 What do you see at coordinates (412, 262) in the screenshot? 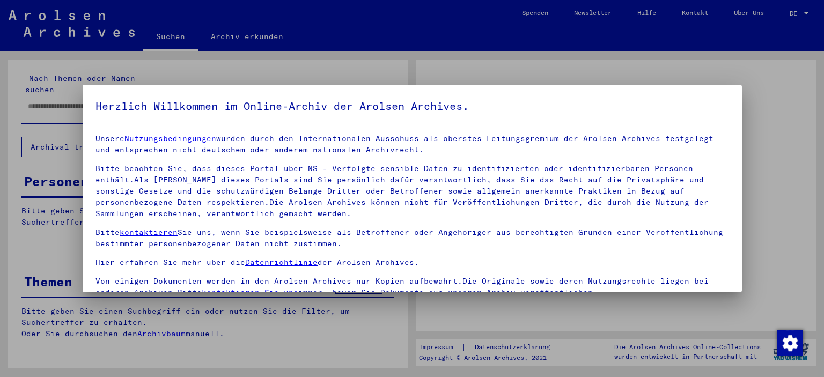
I see `p: Hier erfahren Sie mehr über die der Arolsen Archives.` at bounding box center [412, 262].